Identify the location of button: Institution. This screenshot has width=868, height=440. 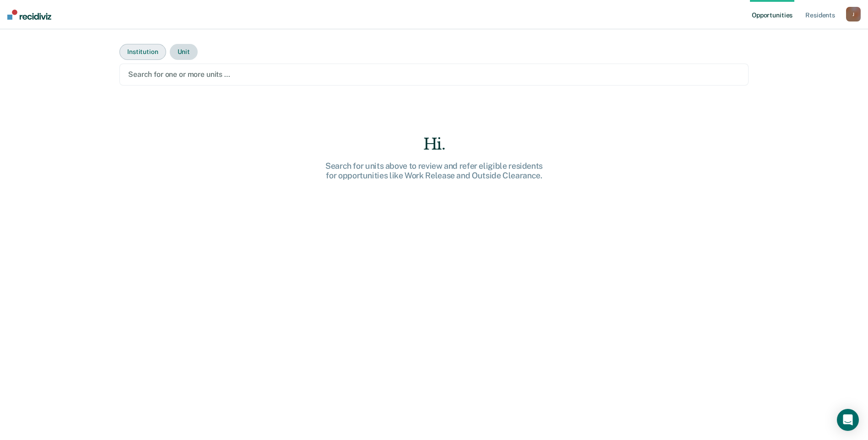
(142, 52).